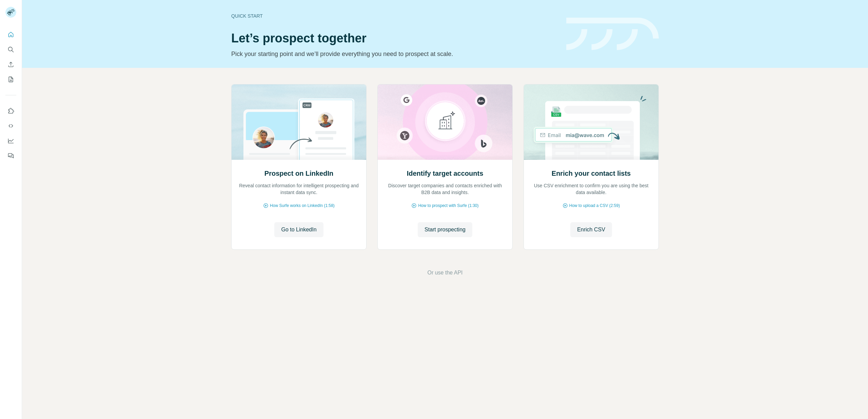  What do you see at coordinates (11, 111) in the screenshot?
I see `button: Use Surfe on LinkedIn` at bounding box center [11, 111].